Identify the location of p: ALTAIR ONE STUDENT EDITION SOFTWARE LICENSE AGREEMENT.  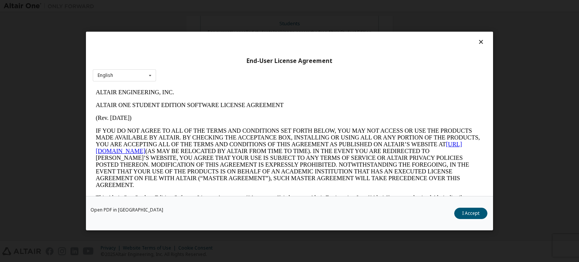
(197, 19).